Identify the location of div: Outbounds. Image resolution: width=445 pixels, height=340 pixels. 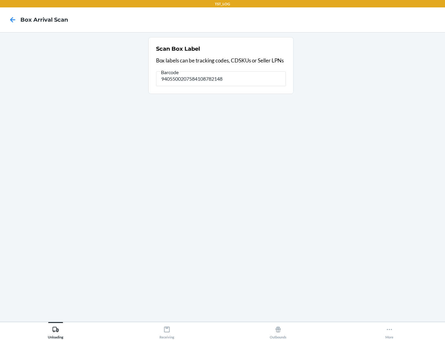
(278, 331).